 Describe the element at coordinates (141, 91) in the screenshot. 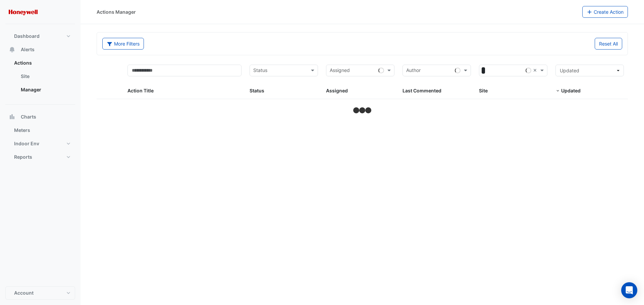

I see `span: Action Title` at that location.